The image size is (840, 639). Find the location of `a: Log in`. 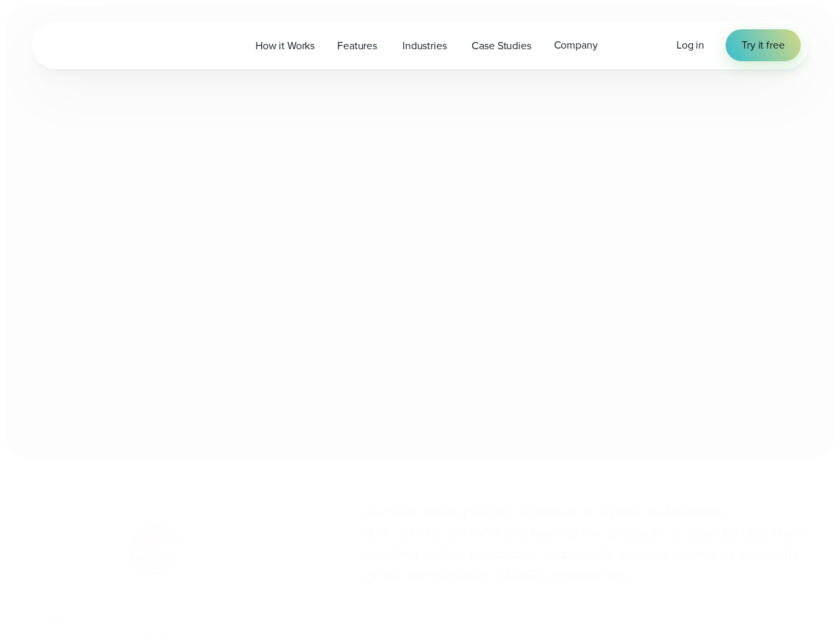

a: Log in is located at coordinates (691, 46).